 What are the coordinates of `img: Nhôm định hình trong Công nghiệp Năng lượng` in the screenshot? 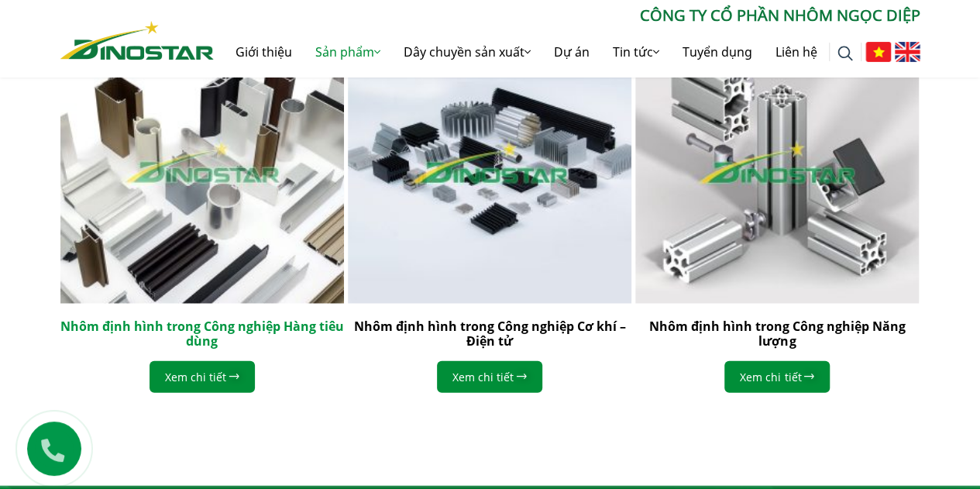 It's located at (777, 162).